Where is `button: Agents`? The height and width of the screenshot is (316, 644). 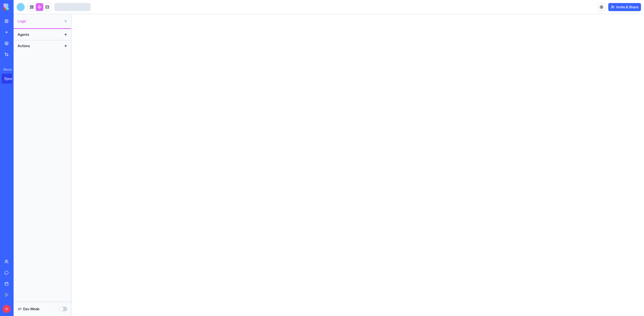 button: Agents is located at coordinates (38, 35).